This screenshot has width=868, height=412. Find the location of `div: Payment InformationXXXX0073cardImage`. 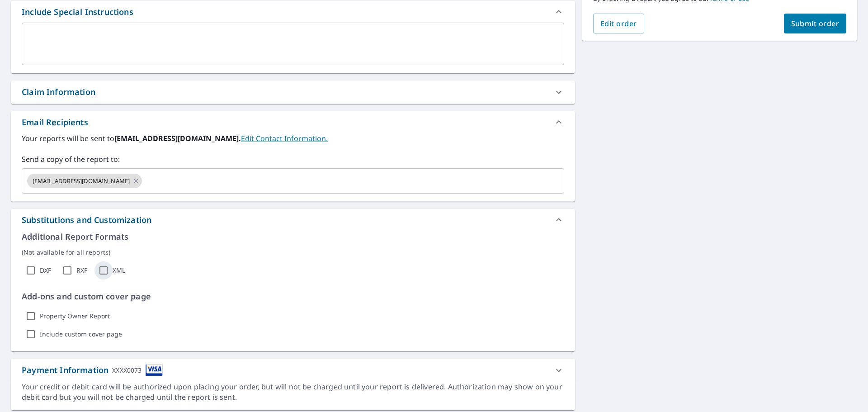

div: Payment InformationXXXX0073cardImage is located at coordinates (293, 370).